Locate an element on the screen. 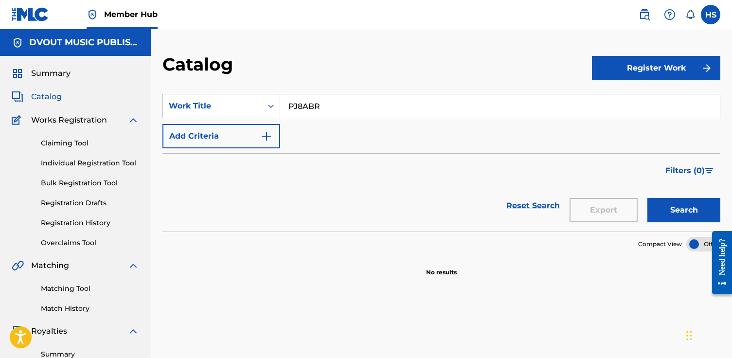 This screenshot has width=732, height=358. span: Summary is located at coordinates (51, 73).